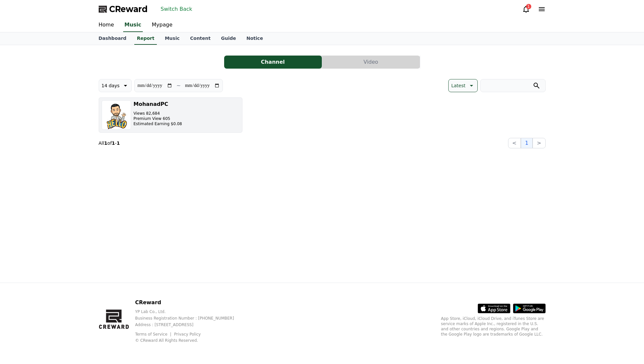  What do you see at coordinates (494, 327) in the screenshot?
I see `p: App Store, iCloud, iCloud Drive, and iTunes Store are service marks of Apple Inc., registered in ...` at bounding box center [494, 327].